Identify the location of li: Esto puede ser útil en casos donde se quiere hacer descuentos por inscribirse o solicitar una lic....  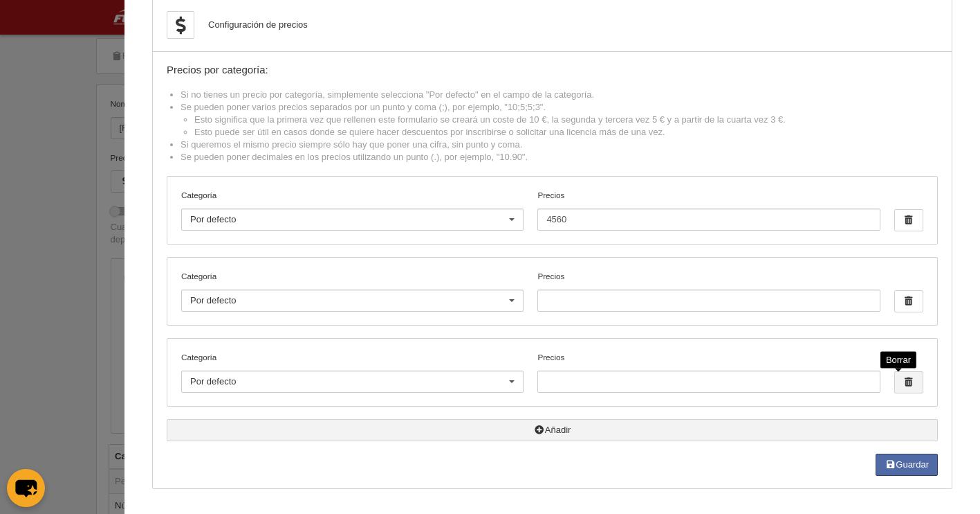
(566, 132).